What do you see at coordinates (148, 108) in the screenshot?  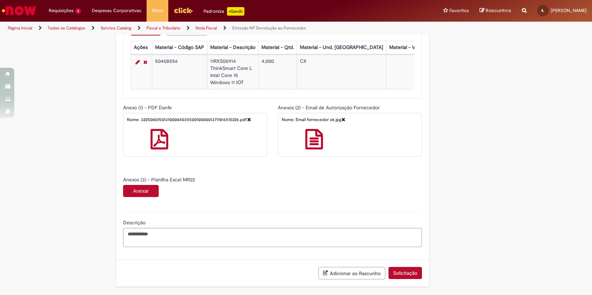 I see `span: Anexo (1) - PDF Danfe` at bounding box center [148, 108].